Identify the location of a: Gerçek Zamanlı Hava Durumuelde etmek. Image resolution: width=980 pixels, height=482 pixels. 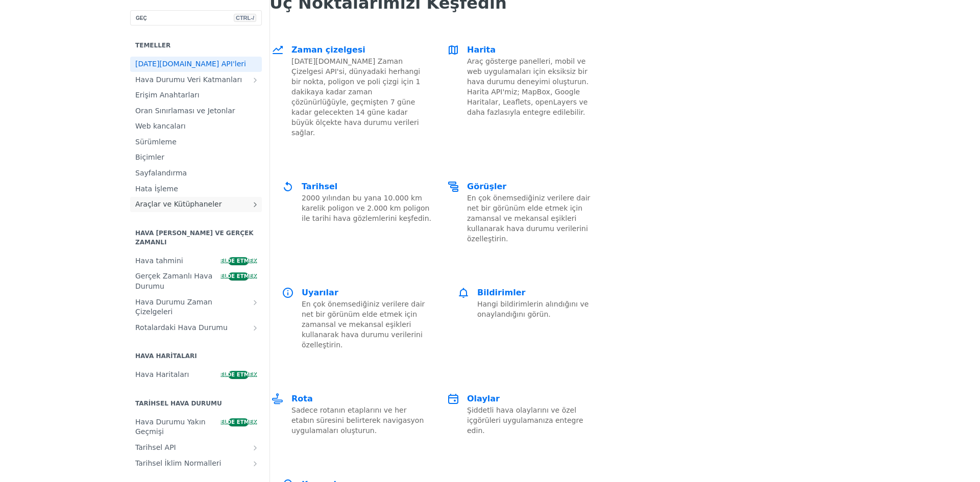
(196, 281).